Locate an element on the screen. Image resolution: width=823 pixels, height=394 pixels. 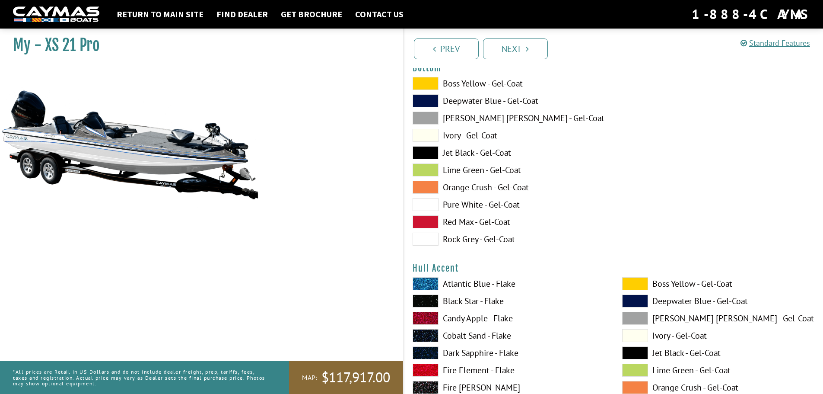
a: Return to main site is located at coordinates (160, 14).